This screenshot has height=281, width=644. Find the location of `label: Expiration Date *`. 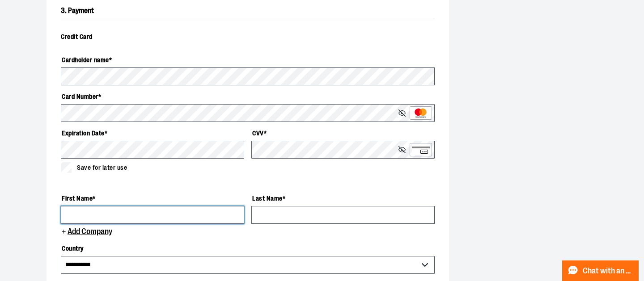

label: Expiration Date * is located at coordinates (152, 133).